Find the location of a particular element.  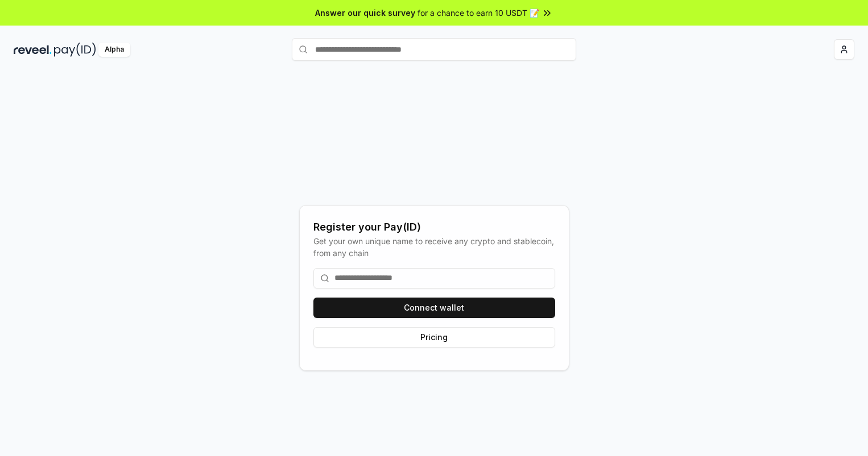

div: Alpha is located at coordinates (114, 49).